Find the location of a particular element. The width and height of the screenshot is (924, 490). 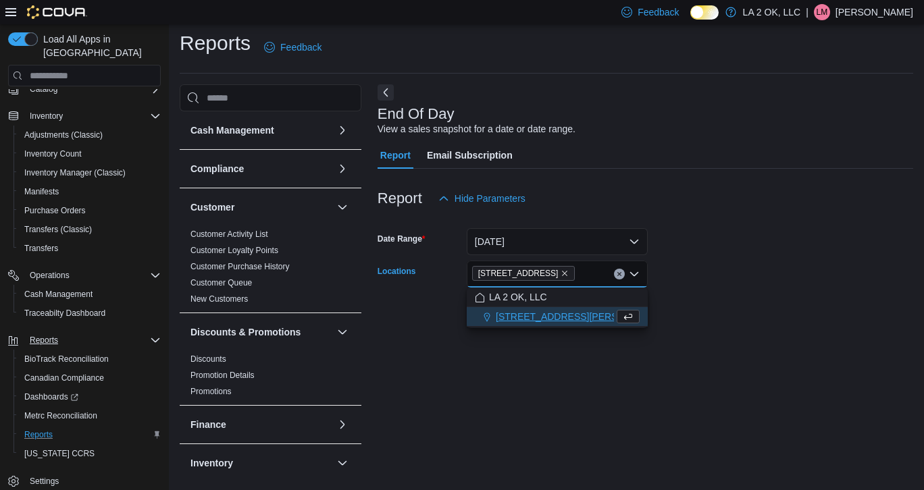

span: 1 SE 59th St is located at coordinates (523, 273).